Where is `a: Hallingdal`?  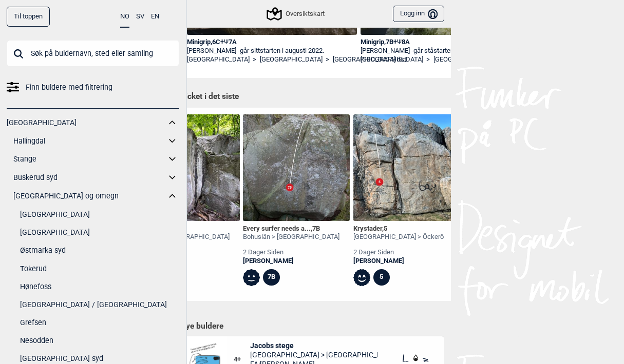
a: Hallingdal is located at coordinates (90, 141).